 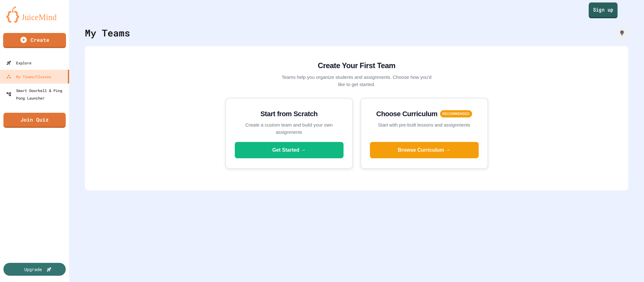 I want to click on h3: Choose Curriculum, so click(x=407, y=113).